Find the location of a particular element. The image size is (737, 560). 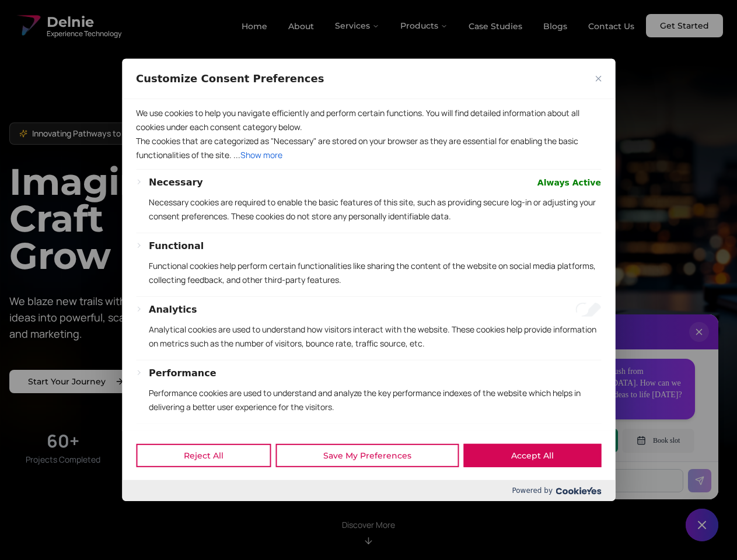

button: Performance is located at coordinates (183, 373).